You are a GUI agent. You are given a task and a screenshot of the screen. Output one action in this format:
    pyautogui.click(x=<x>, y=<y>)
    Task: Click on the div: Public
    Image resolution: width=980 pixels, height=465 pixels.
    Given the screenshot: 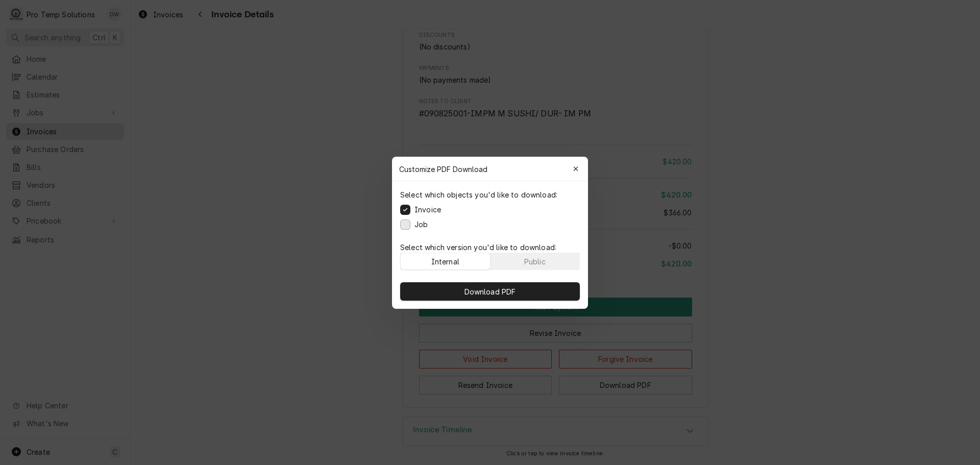 What is the action you would take?
    pyautogui.click(x=535, y=261)
    